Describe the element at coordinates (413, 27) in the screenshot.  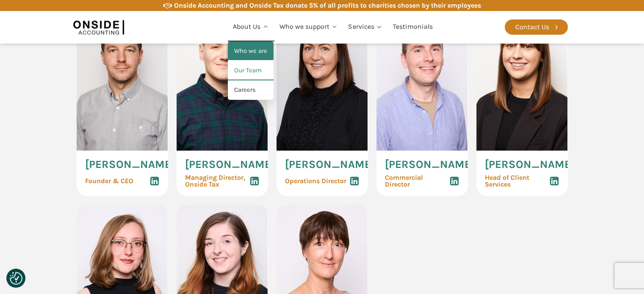
I see `a: Testimonials` at that location.